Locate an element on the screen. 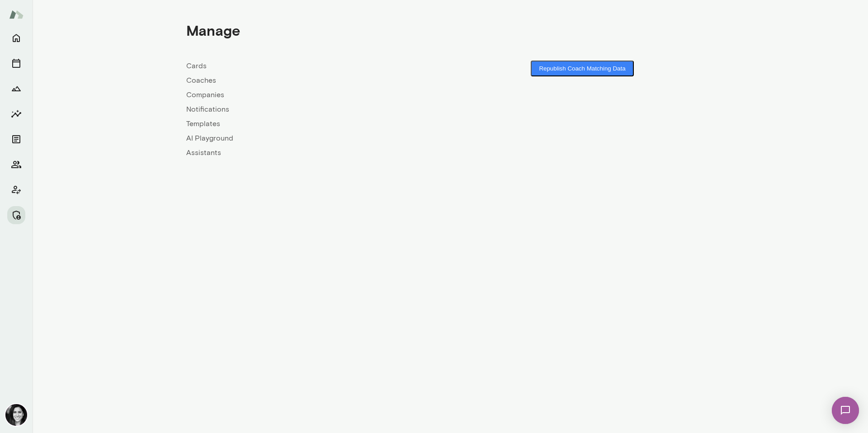 The height and width of the screenshot is (433, 868). a: Templates is located at coordinates (318, 124).